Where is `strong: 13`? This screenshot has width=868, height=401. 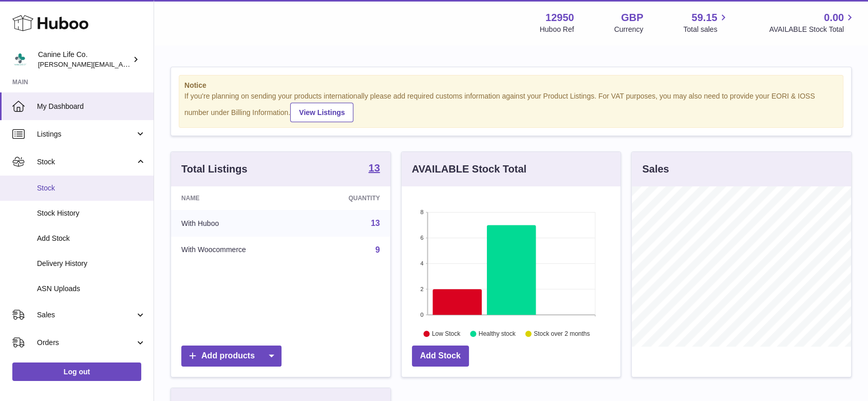 strong: 13 is located at coordinates (374, 168).